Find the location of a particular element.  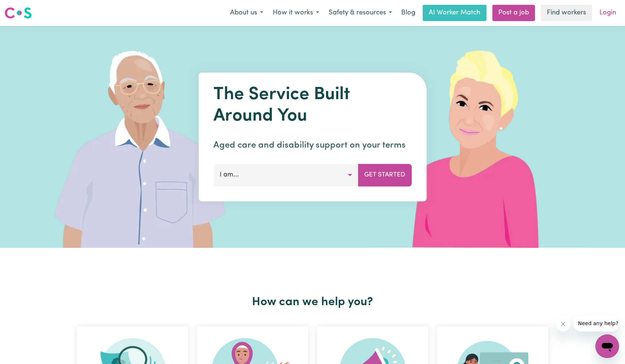

a: Login is located at coordinates (607, 13).